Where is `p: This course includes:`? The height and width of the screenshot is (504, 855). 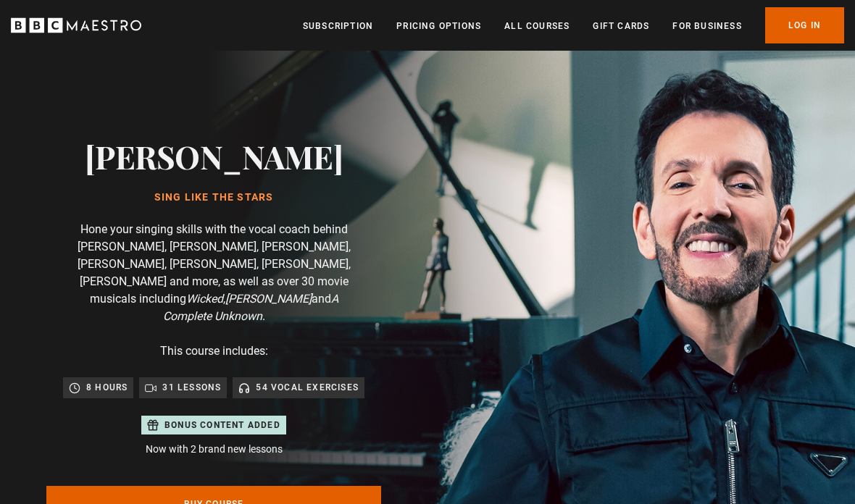 p: This course includes: is located at coordinates (214, 352).